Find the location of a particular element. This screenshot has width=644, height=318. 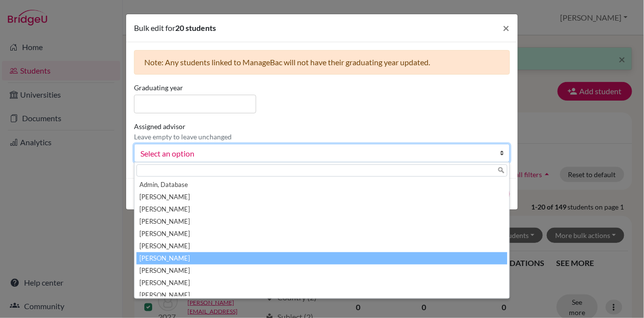

span: Bulk edit for is located at coordinates (154, 27).